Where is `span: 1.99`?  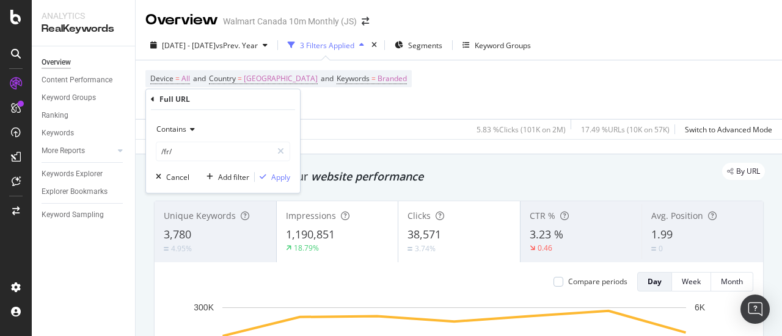 span: 1.99 is located at coordinates (661, 234).